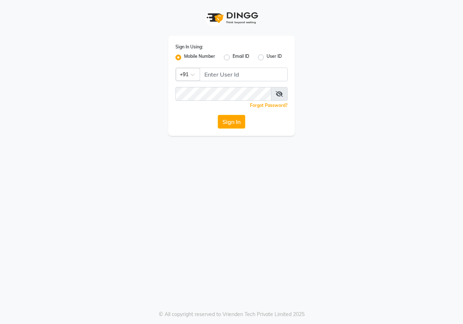 The image size is (463, 324). What do you see at coordinates (200, 58) in the screenshot?
I see `label: Mobile Number` at bounding box center [200, 58].